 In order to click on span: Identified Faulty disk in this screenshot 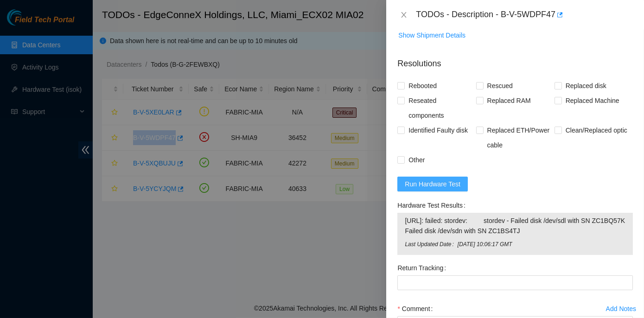, I will do `click(438, 130)`.